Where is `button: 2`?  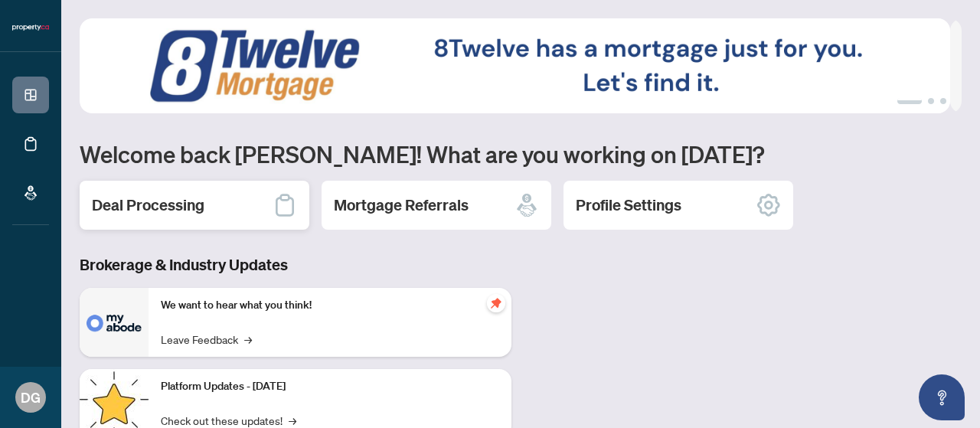
button: 2 is located at coordinates (931, 101).